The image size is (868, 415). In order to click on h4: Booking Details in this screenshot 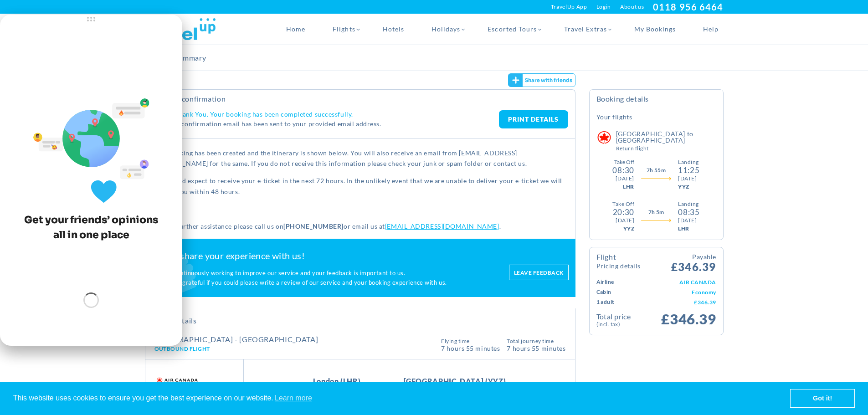, I will do `click(656, 102)`.